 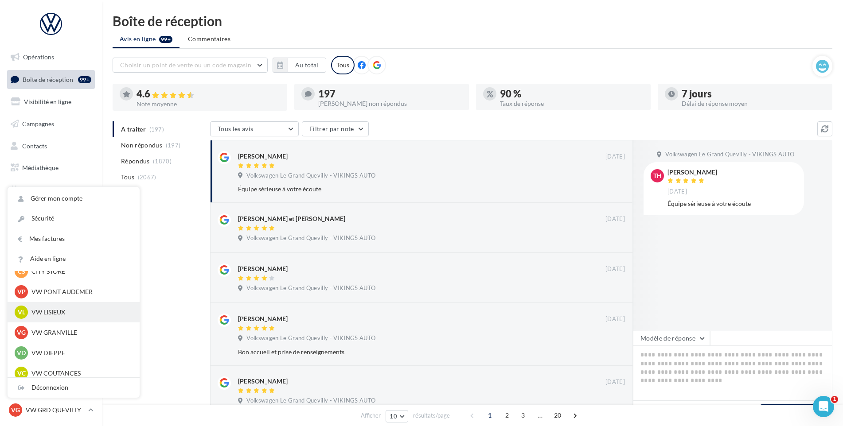 What do you see at coordinates (186, 65) in the screenshot?
I see `span: Choisir un point de vente ou un code magasin` at bounding box center [186, 65].